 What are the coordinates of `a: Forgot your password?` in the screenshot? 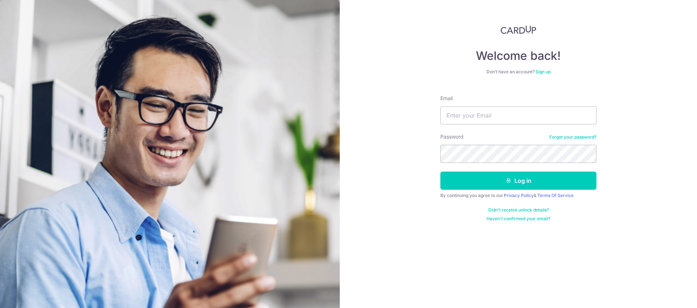 It's located at (573, 137).